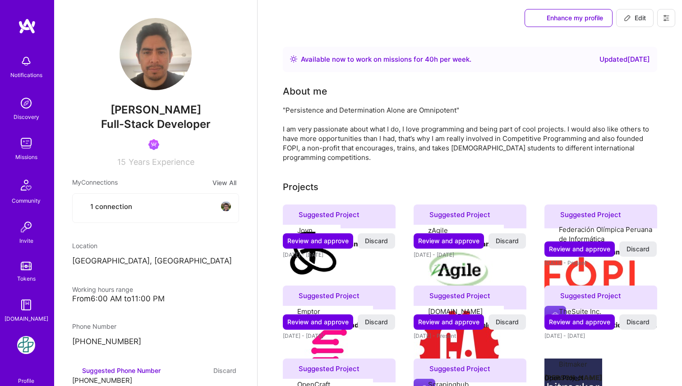 The height and width of the screenshot is (386, 682). What do you see at coordinates (26, 381) in the screenshot?
I see `div: Profile` at bounding box center [26, 381].